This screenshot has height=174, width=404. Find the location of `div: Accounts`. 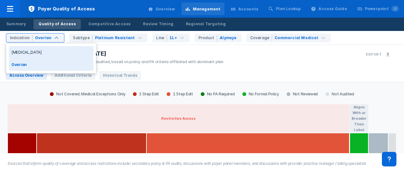

div: Accounts is located at coordinates (249, 9).